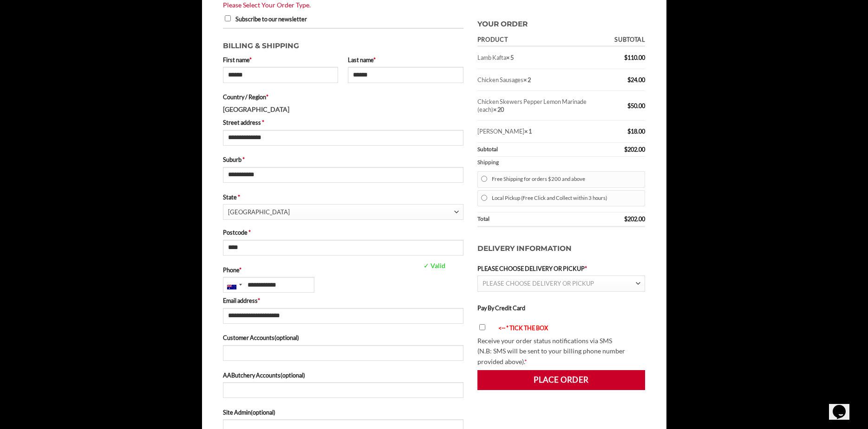  I want to click on label: Country / Region, so click(343, 97).